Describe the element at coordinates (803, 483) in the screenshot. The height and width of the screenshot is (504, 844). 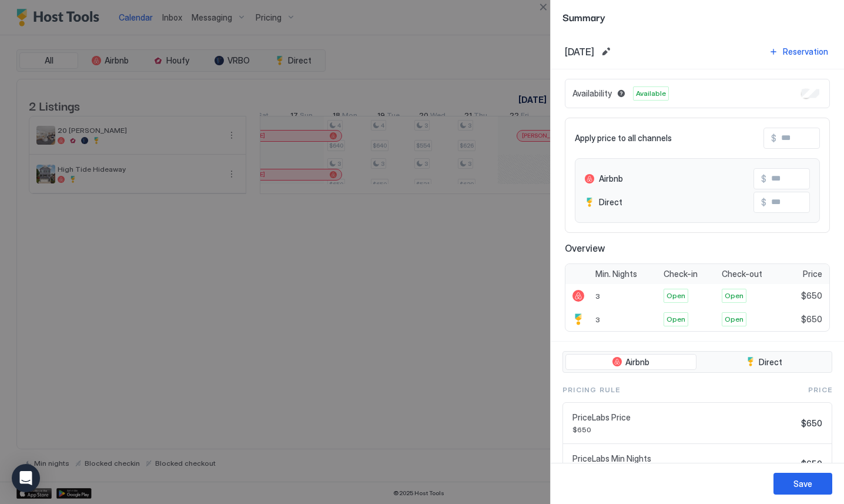
I see `div: Save` at that location.